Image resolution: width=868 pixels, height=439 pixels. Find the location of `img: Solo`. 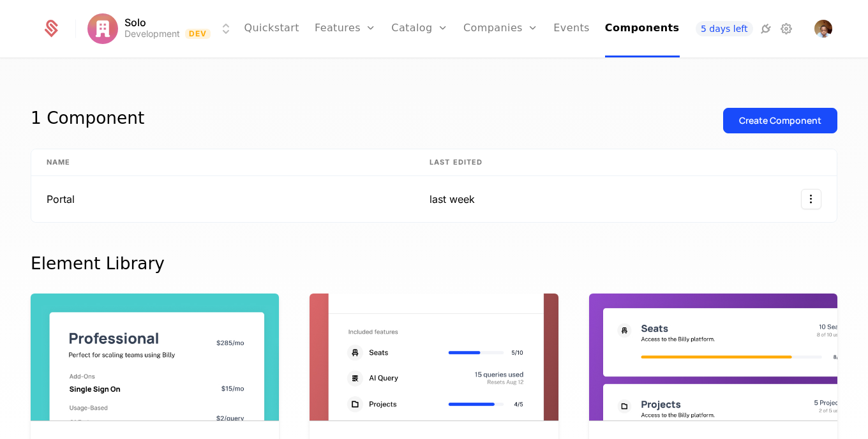

img: Solo is located at coordinates (103, 28).